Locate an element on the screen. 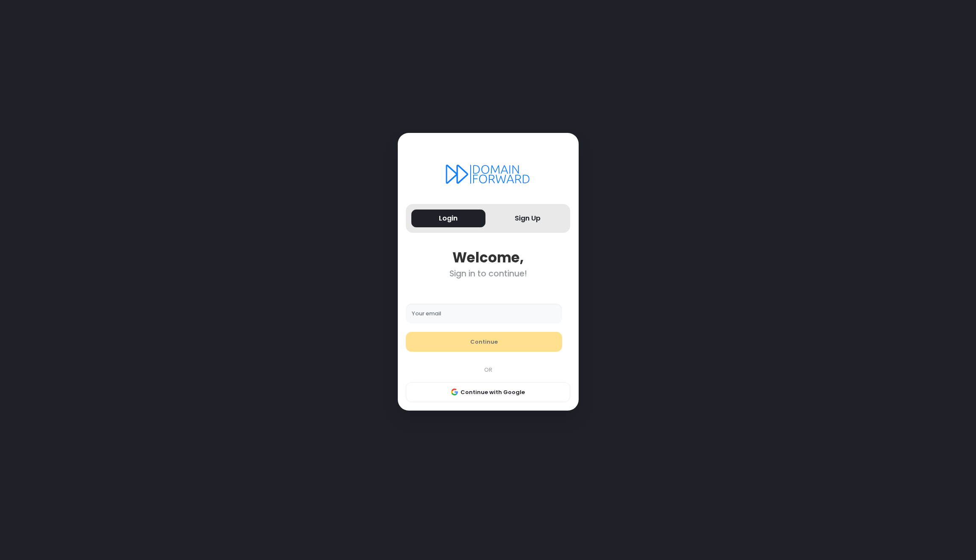 This screenshot has height=560, width=976. div: Sign in to continue! is located at coordinates (488, 274).